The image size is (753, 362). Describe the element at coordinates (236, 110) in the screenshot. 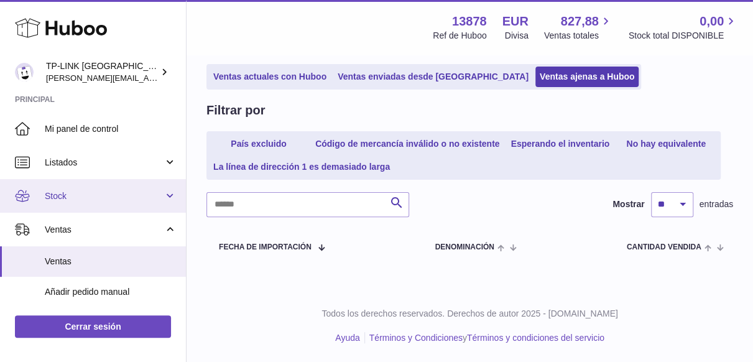

I see `h2: Filtrar por` at that location.